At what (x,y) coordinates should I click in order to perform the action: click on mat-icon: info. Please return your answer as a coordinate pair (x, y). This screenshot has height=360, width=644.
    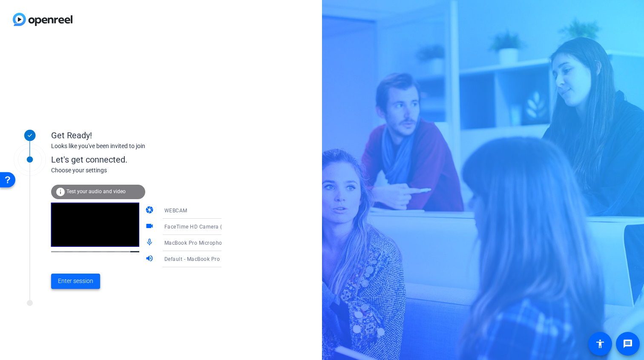
    Looking at the image, I should click on (61, 192).